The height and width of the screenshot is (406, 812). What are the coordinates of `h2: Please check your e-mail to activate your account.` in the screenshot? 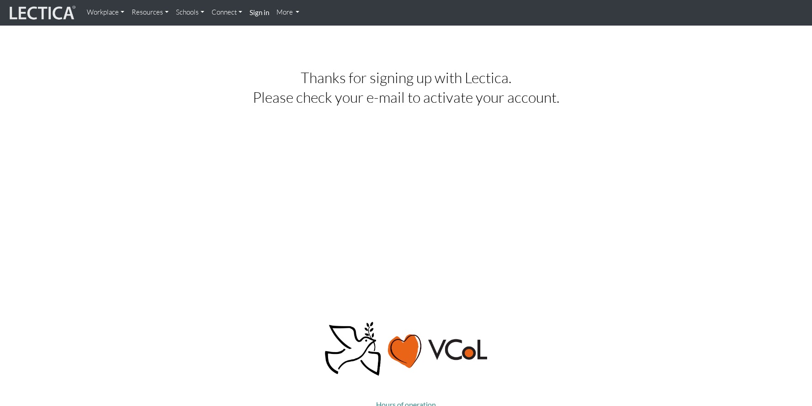 It's located at (406, 97).